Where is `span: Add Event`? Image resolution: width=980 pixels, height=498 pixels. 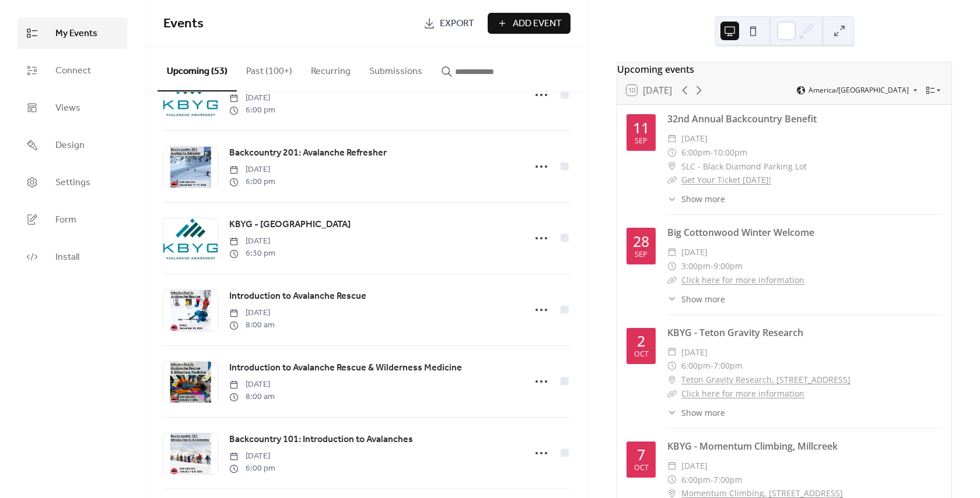 span: Add Event is located at coordinates (537, 24).